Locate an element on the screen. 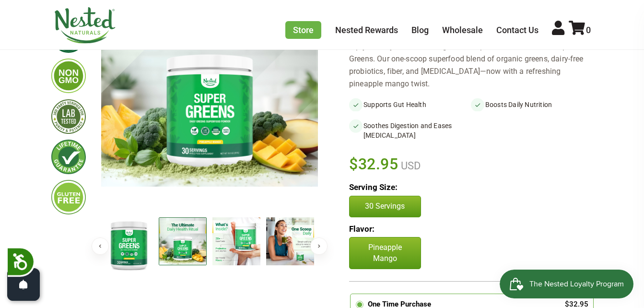 This screenshot has height=308, width=644. a: Blog is located at coordinates (420, 30).